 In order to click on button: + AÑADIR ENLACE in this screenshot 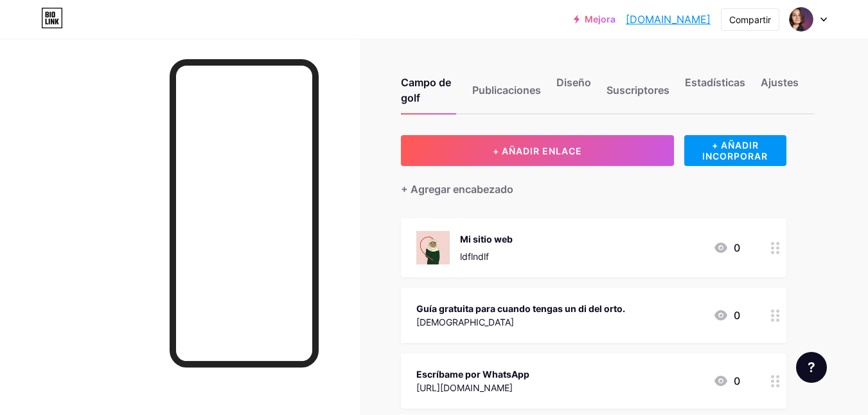, I will do `click(537, 151)`.